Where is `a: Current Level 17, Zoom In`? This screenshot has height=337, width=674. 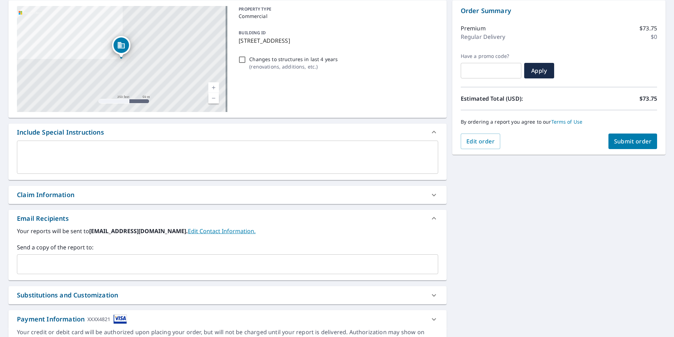 a: Current Level 17, Zoom In is located at coordinates (214, 87).